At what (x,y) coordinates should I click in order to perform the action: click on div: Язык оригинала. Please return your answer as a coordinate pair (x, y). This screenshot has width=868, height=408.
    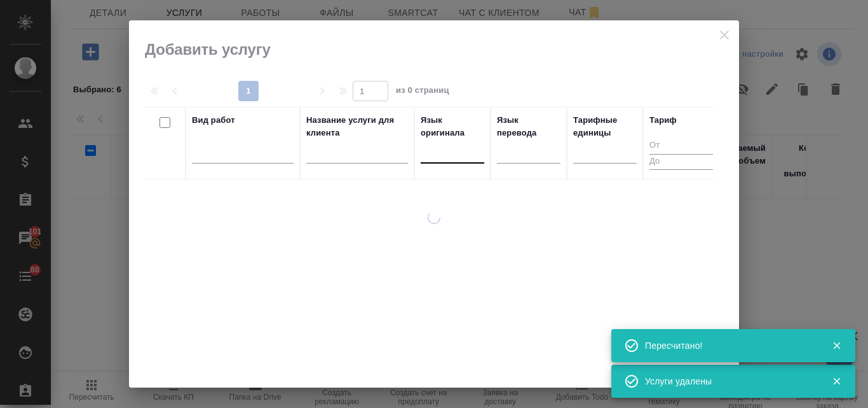
    Looking at the image, I should click on (452, 127).